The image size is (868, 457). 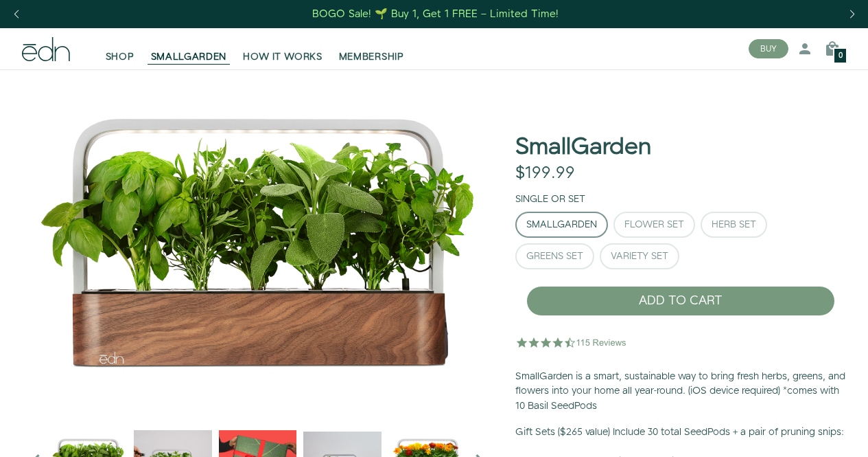 I want to click on span: 0, so click(x=841, y=55).